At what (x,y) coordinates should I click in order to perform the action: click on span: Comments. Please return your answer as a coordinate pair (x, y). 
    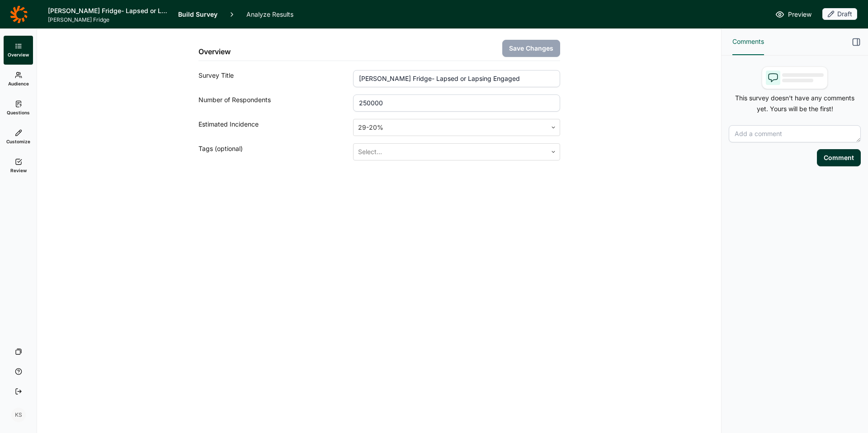
    Looking at the image, I should click on (748, 42).